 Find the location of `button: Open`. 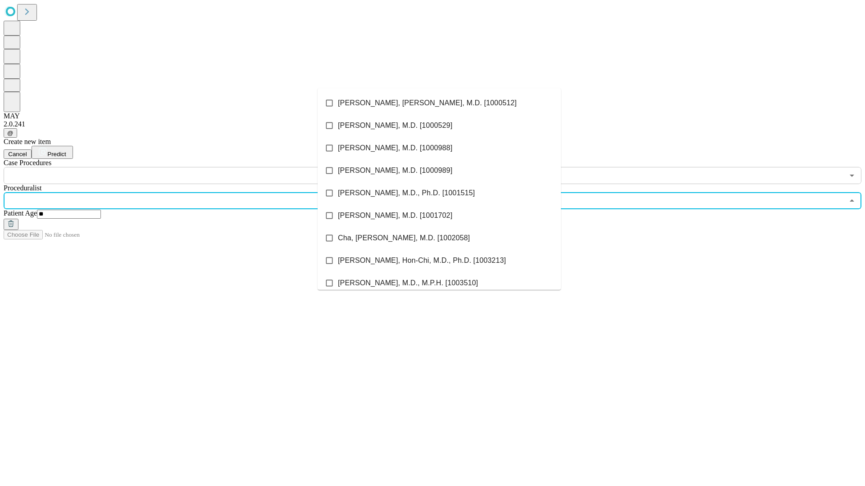

button: Open is located at coordinates (851, 176).